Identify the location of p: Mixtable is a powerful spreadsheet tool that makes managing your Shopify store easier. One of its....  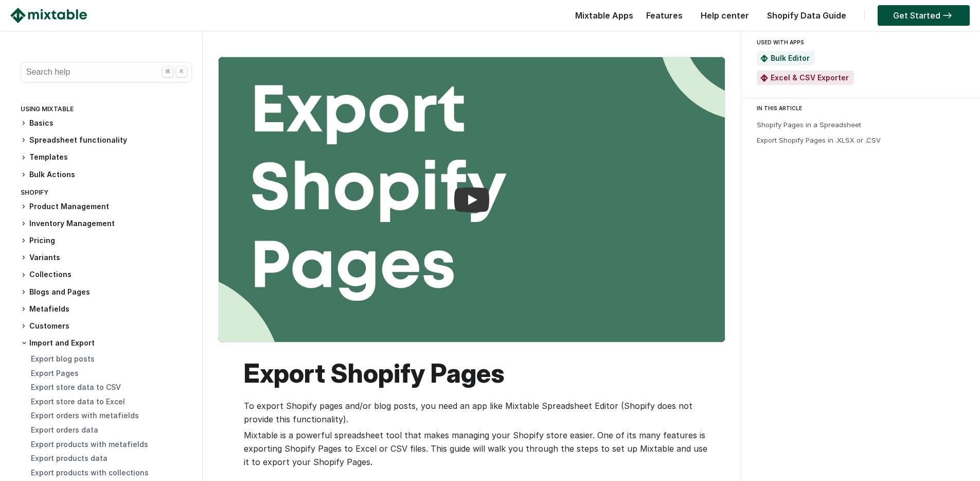
(477, 449).